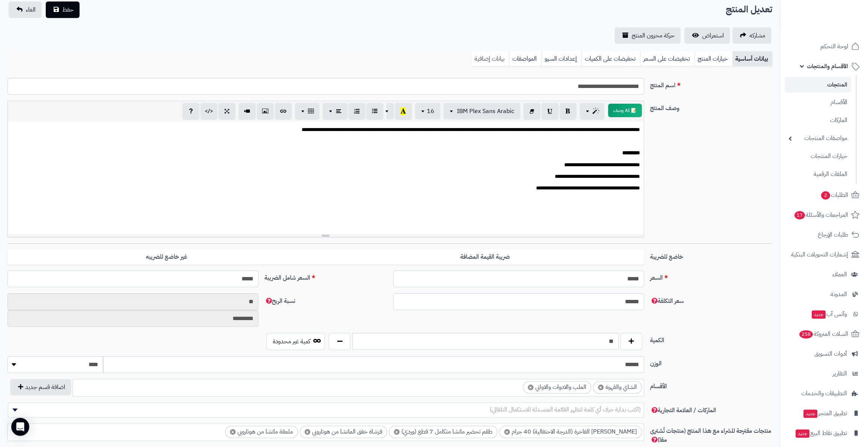 Image resolution: width=868 pixels, height=447 pixels. What do you see at coordinates (653, 35) in the screenshot?
I see `span: حركة مخزون المنتج` at bounding box center [653, 35].